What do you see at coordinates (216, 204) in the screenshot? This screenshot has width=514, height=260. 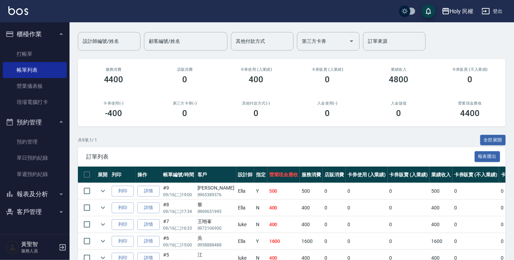 I see `div: 黎` at bounding box center [216, 204].